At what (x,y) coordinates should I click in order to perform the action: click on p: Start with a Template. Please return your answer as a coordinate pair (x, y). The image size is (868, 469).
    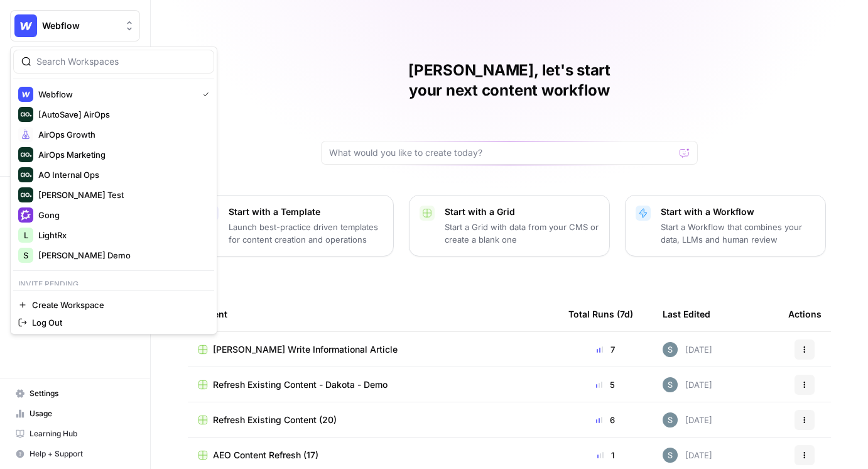
    Looking at the image, I should click on (306, 212).